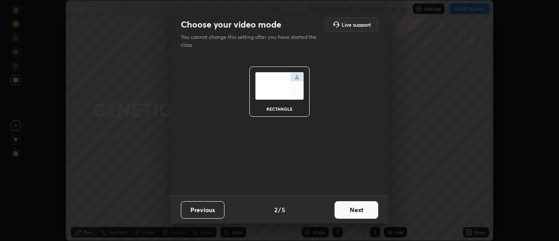 The width and height of the screenshot is (559, 241). What do you see at coordinates (203, 210) in the screenshot?
I see `button: Previous` at bounding box center [203, 210].